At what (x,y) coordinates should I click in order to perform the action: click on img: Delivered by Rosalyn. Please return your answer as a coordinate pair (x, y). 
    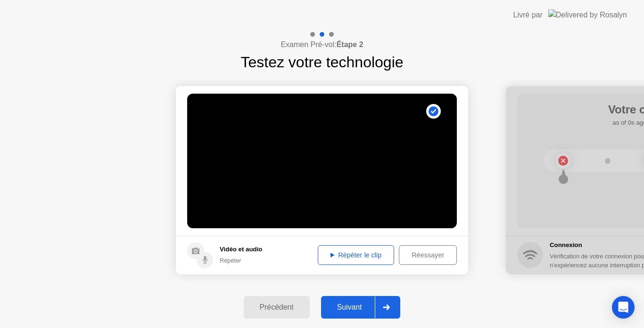
    Looking at the image, I should click on (587, 14).